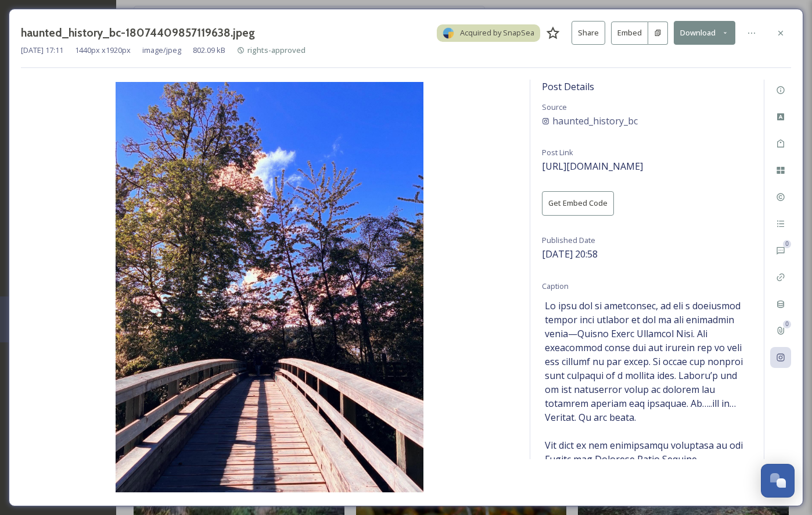 Image resolution: width=812 pixels, height=515 pixels. I want to click on span: image/jpeg, so click(161, 50).